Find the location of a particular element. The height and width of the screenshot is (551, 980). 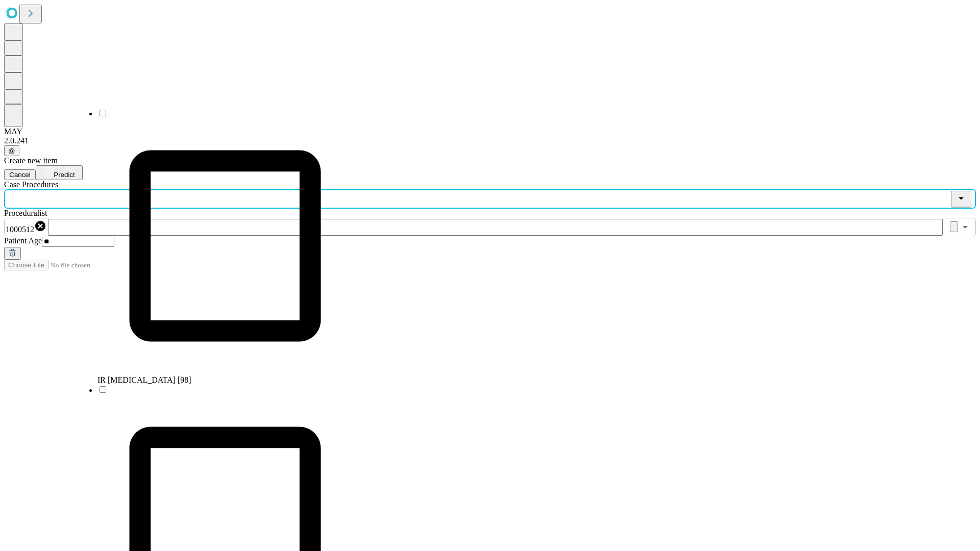

button: Close is located at coordinates (961, 199).